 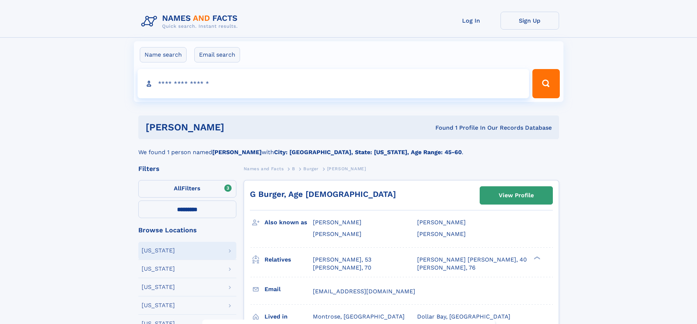 What do you see at coordinates (187, 169) in the screenshot?
I see `div: Filters` at bounding box center [187, 169].